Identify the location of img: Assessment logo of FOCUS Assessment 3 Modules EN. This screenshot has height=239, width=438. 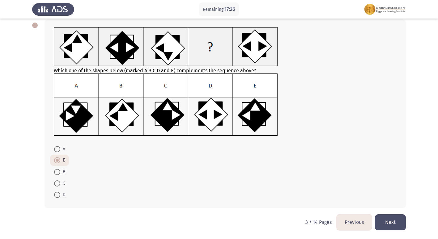
(385, 9).